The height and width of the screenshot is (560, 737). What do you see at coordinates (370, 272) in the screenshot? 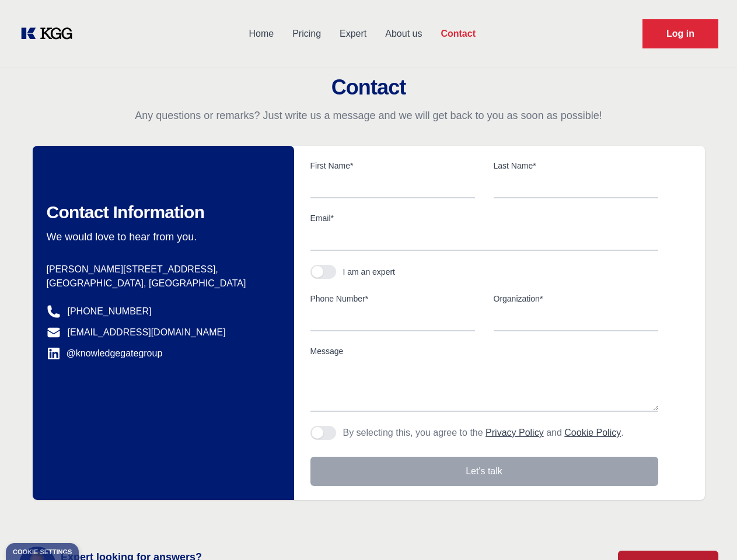
I see `div: I am an expert` at bounding box center [370, 272].